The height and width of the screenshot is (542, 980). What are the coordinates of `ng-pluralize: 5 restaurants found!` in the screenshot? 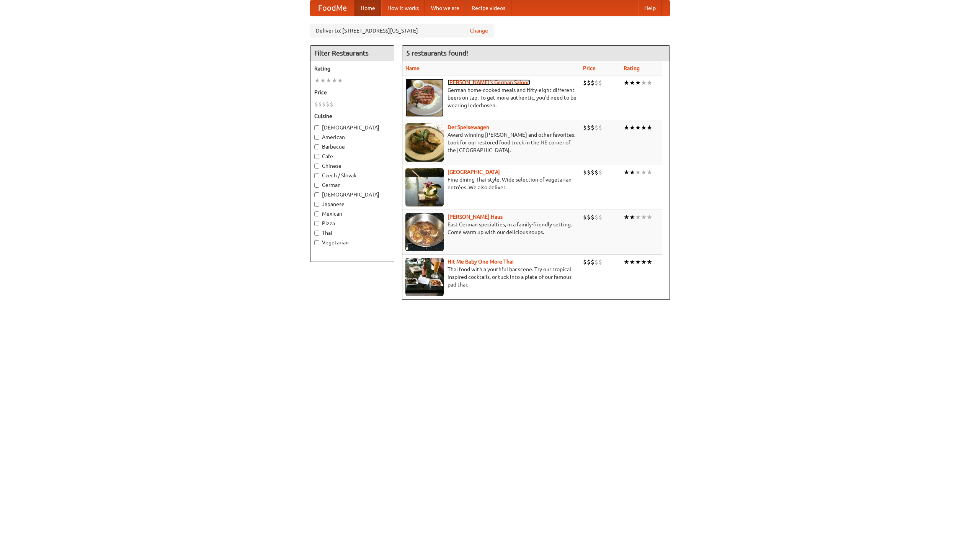 It's located at (437, 53).